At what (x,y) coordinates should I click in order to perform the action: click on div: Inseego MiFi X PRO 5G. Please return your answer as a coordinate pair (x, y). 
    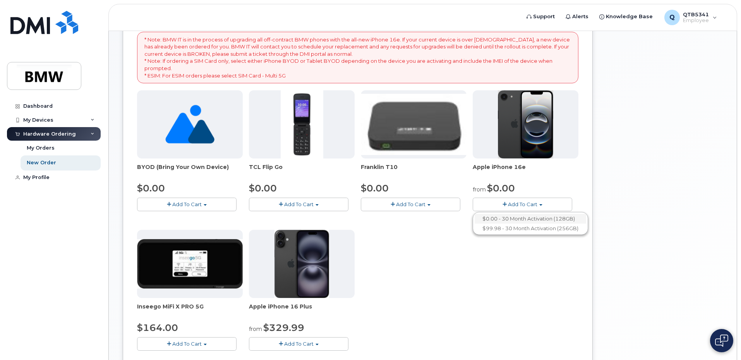
    Looking at the image, I should click on (190, 310).